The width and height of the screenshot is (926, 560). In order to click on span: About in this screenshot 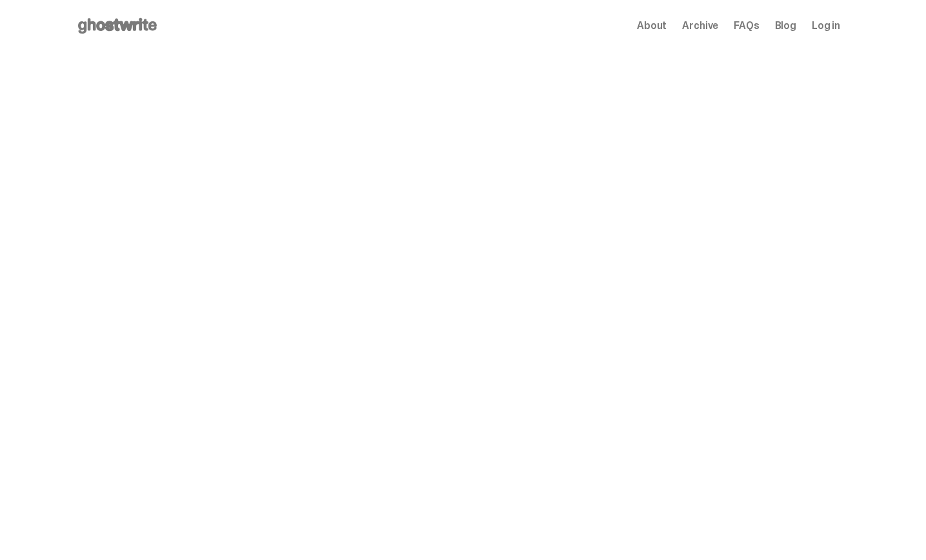, I will do `click(652, 25)`.